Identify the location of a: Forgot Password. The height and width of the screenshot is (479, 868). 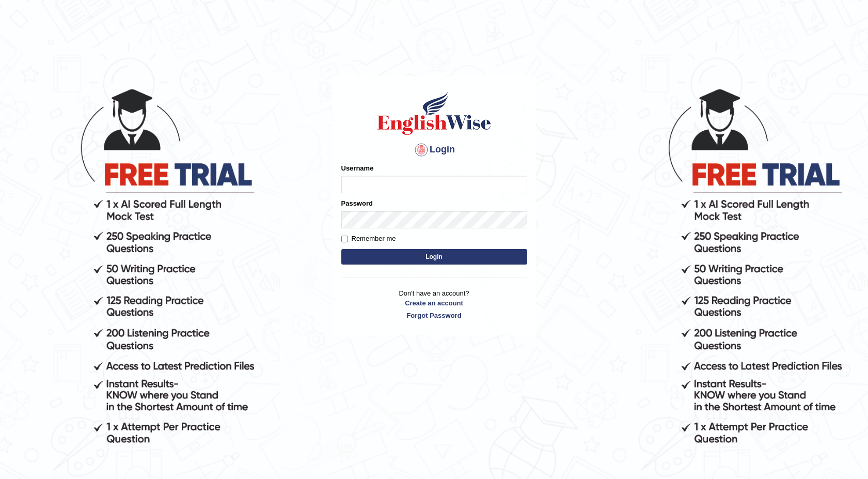
(434, 315).